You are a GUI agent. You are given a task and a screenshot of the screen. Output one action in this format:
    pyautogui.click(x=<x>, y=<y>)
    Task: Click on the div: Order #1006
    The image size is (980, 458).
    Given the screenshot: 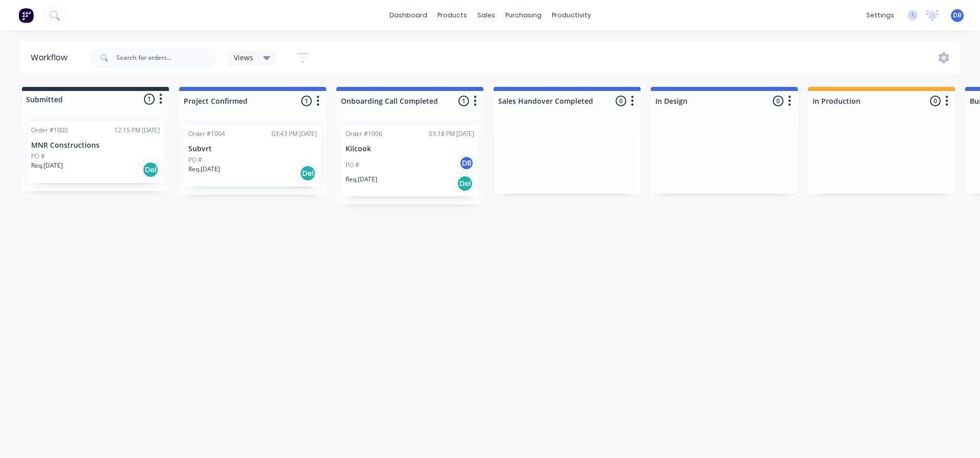 What is the action you would take?
    pyautogui.click(x=364, y=134)
    